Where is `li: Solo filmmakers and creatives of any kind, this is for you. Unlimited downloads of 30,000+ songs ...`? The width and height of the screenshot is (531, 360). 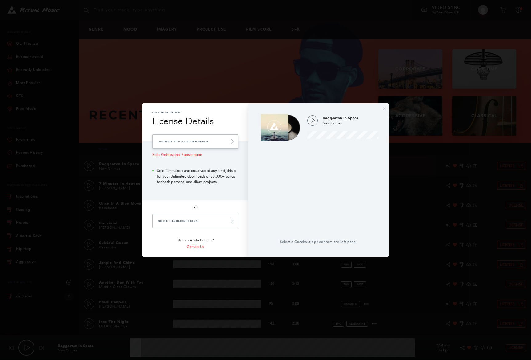 li: Solo filmmakers and creatives of any kind, this is for you. Unlimited downloads of 30,000+ songs ... is located at coordinates (195, 176).